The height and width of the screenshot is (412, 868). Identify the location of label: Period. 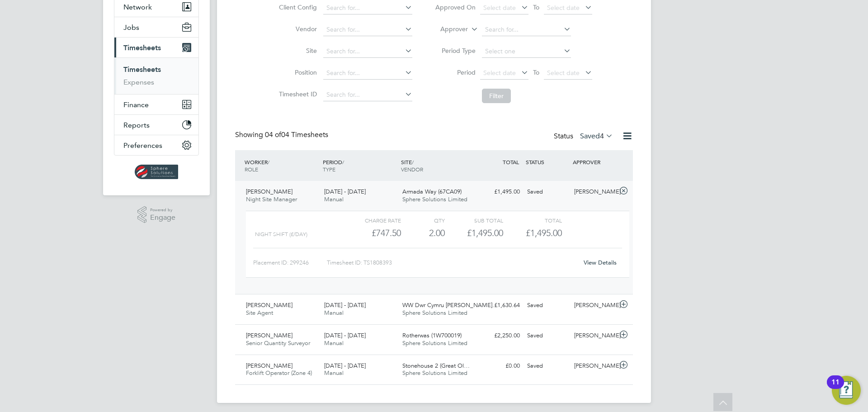
(455, 72).